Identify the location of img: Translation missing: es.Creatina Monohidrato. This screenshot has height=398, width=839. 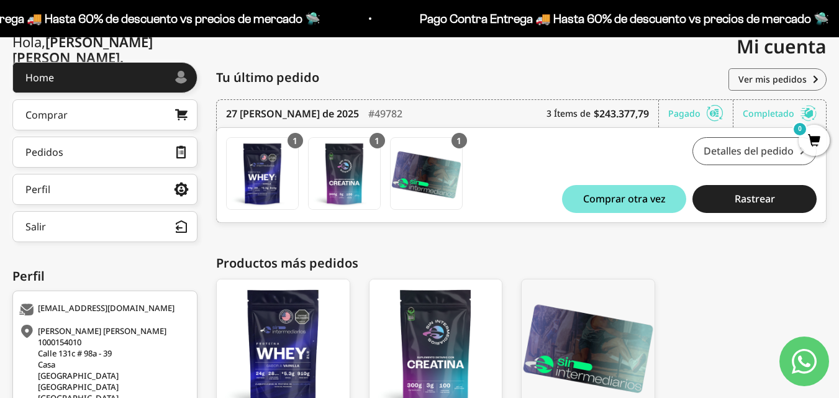
(344, 173).